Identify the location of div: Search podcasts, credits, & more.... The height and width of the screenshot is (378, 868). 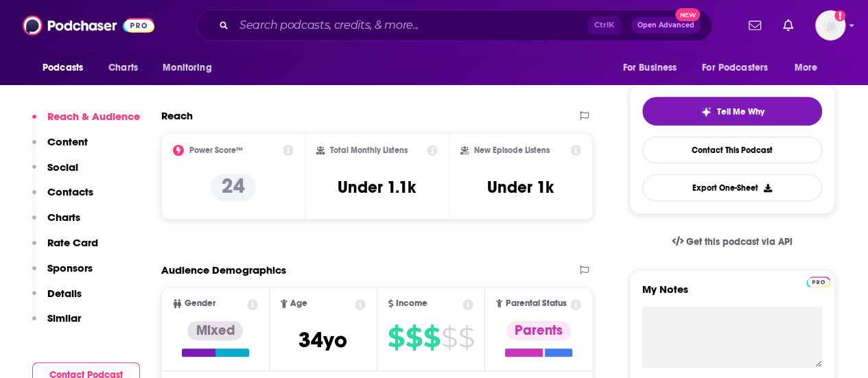
(454, 25).